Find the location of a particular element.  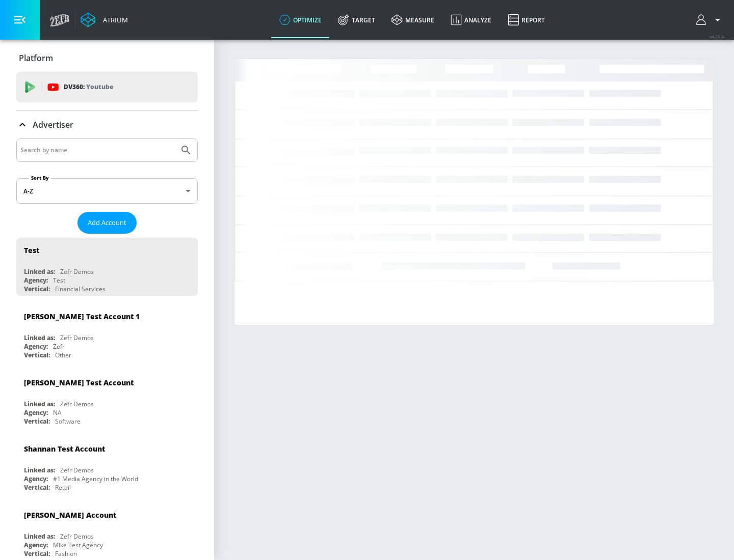

div: Software is located at coordinates (68, 421).